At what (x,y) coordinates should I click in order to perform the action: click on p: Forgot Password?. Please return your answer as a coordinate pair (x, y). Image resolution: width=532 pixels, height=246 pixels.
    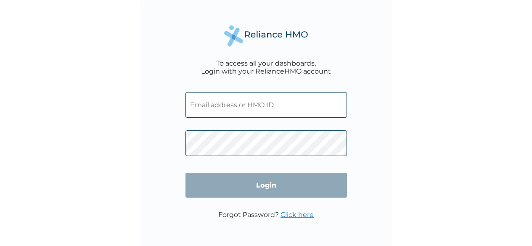
    Looking at the image, I should click on (266, 215).